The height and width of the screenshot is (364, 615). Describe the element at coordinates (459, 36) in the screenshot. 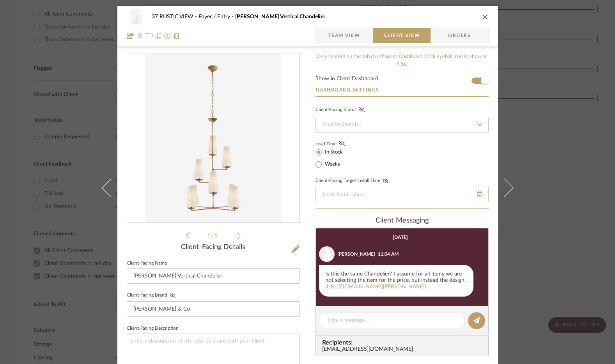

I see `span: Orders` at that location.